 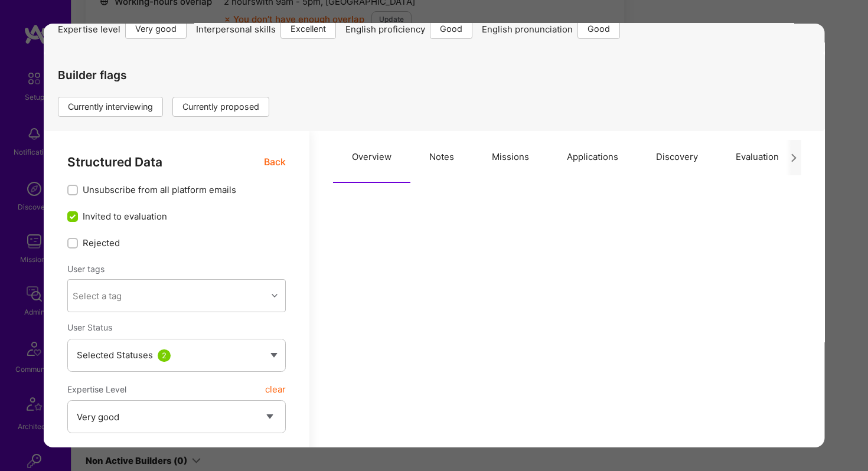 I want to click on div: 2, so click(x=164, y=356).